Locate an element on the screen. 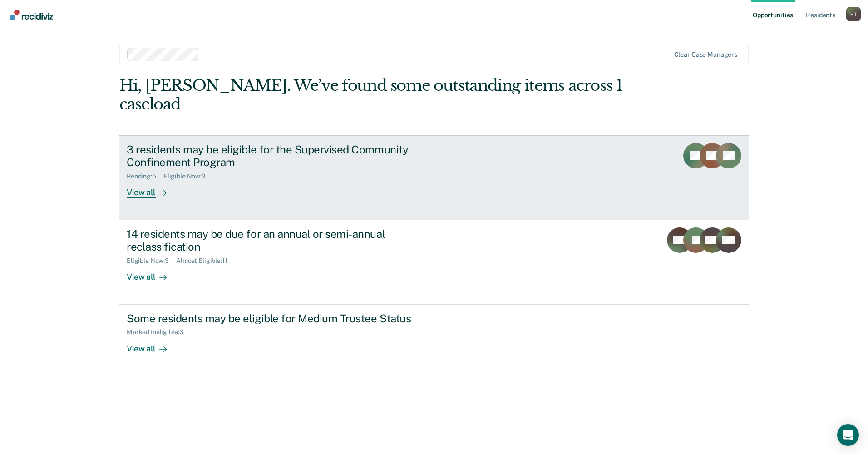  div: Pending : 5 is located at coordinates (145, 176).